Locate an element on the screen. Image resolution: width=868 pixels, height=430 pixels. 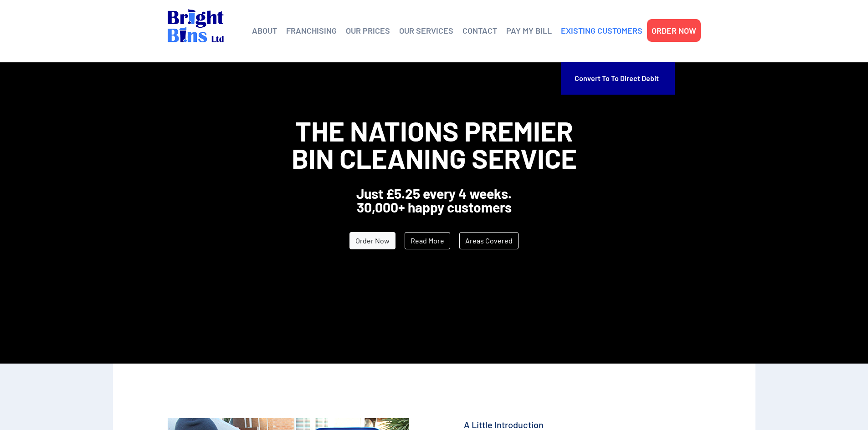
a: Read More is located at coordinates (427, 241).